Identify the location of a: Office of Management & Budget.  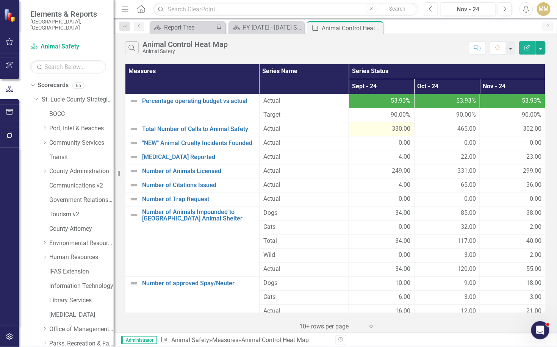
(81, 329).